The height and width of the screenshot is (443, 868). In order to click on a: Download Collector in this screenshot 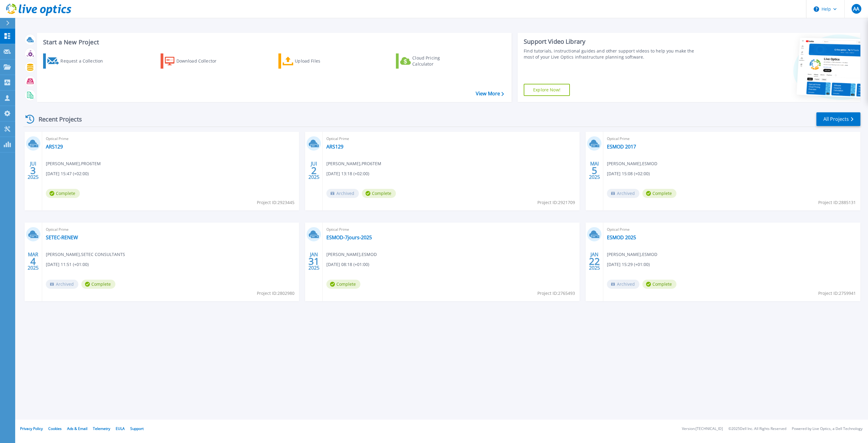, I will do `click(194, 61)`.